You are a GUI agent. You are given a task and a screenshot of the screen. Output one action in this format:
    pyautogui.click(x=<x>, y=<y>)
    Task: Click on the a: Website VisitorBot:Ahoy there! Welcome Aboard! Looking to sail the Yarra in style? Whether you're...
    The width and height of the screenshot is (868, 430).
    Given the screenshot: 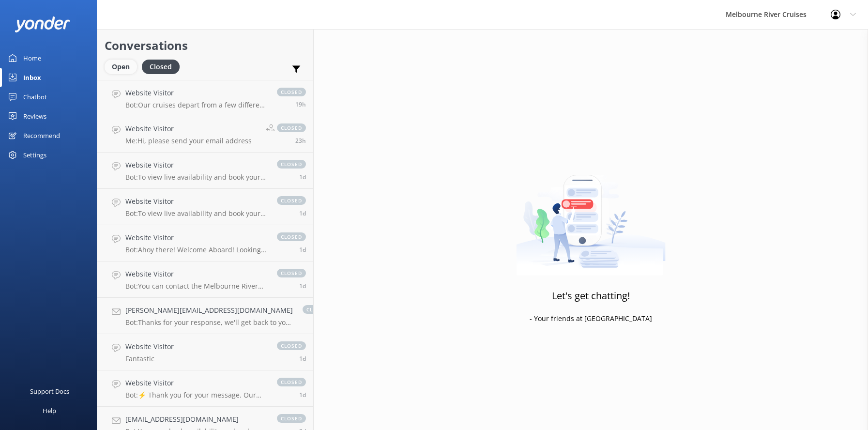 What is the action you would take?
    pyautogui.click(x=205, y=243)
    